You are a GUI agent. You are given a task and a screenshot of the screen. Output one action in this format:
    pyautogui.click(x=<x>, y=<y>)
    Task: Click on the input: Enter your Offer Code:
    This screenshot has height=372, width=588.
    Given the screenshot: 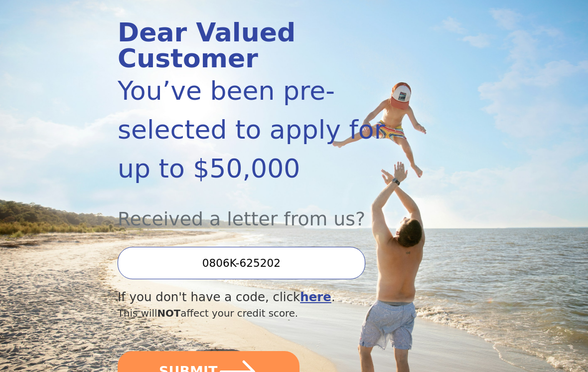 What is the action you would take?
    pyautogui.click(x=241, y=264)
    